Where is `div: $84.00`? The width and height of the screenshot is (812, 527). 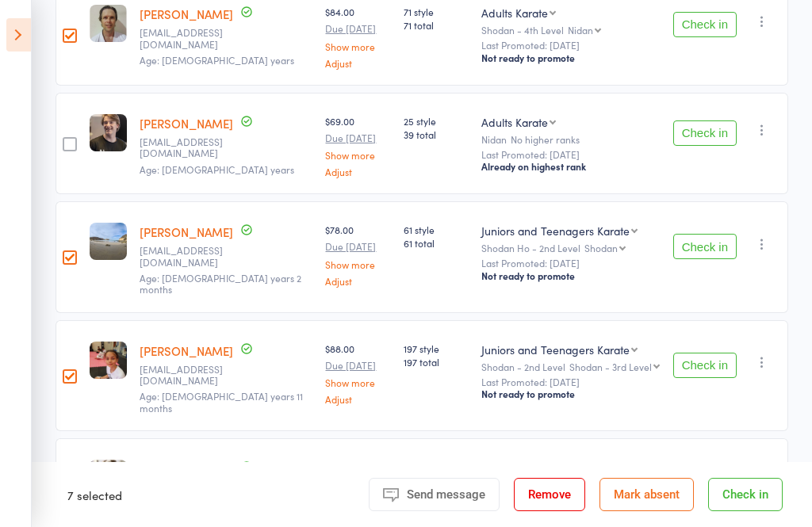 div: $84.00 is located at coordinates (357, 36).